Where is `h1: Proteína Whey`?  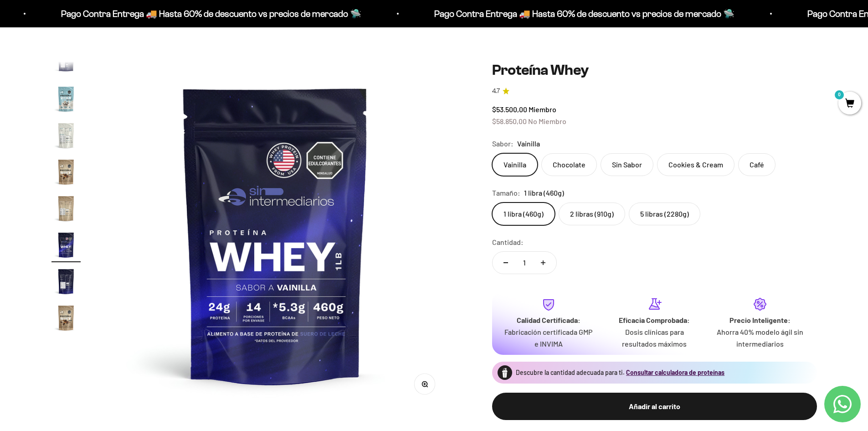 h1: Proteína Whey is located at coordinates (654, 70).